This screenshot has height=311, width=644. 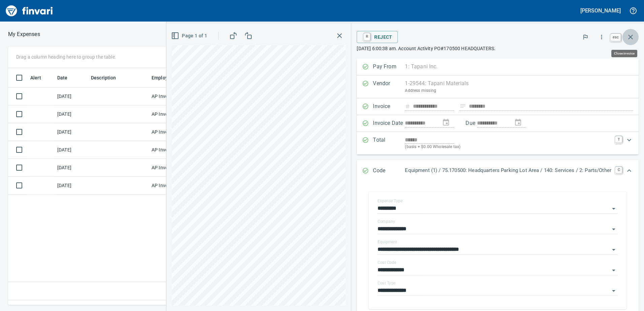 What do you see at coordinates (29, 11) in the screenshot?
I see `img: Finvari` at bounding box center [29, 11].